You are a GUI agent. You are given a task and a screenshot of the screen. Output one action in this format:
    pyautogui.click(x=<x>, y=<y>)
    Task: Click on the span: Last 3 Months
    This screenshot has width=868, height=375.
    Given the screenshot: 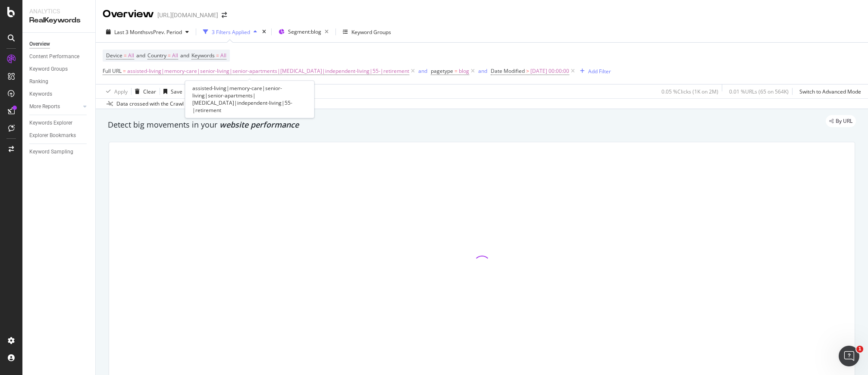 What is the action you would take?
    pyautogui.click(x=131, y=32)
    